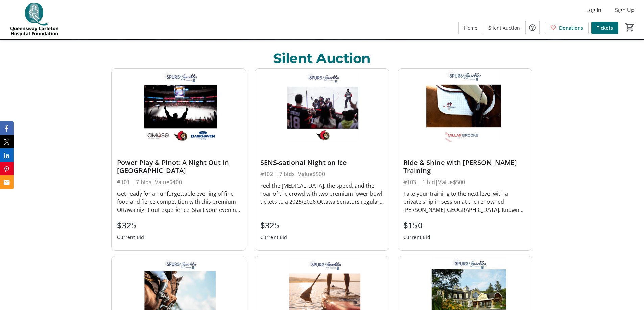 Image resolution: width=644 pixels, height=310 pixels. What do you see at coordinates (532, 28) in the screenshot?
I see `button: Help` at bounding box center [532, 28].